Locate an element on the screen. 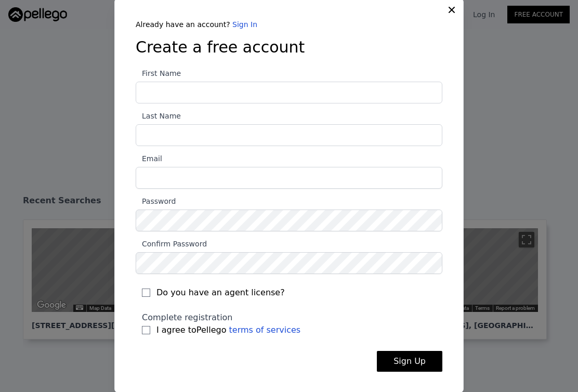 The width and height of the screenshot is (578, 392). input: I agree toPellego terms of services is located at coordinates (146, 330).